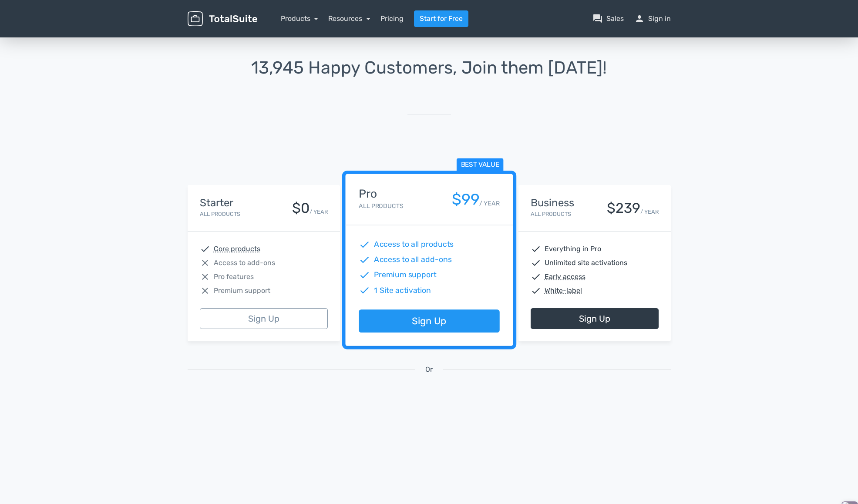  Describe the element at coordinates (639, 19) in the screenshot. I see `span: person` at that location.